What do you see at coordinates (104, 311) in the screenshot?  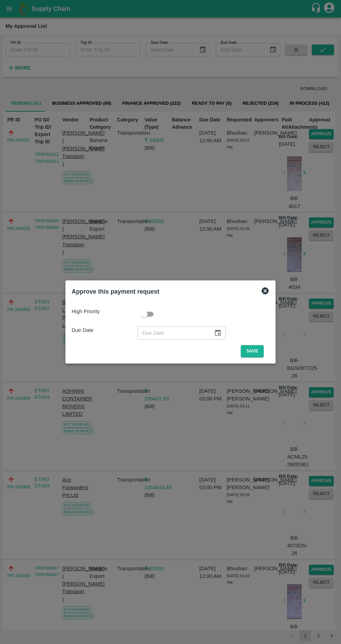 I see `p: High Priority` at bounding box center [104, 311].